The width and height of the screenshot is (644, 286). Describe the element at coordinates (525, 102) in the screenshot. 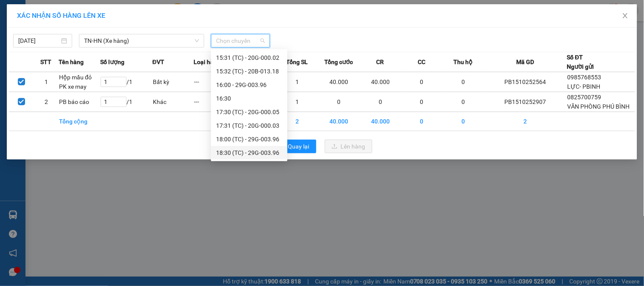

I see `td: PB1510252907` at that location.